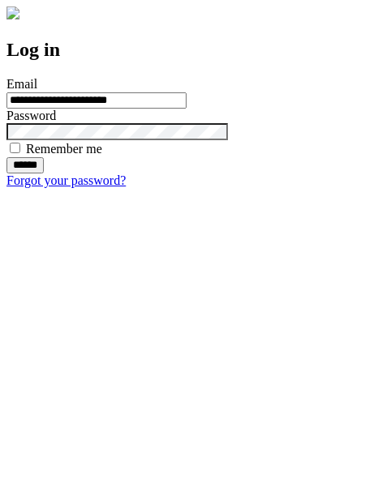  Describe the element at coordinates (13, 13) in the screenshot. I see `img: logo-4e3dc11c47720685a147b03b5a06dd966a58ff35d612b21f08c02c0306f2b779.png` at that location.